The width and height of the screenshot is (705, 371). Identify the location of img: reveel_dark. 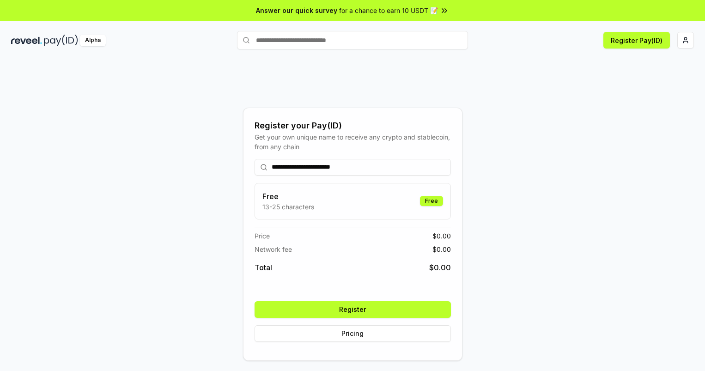
(26, 40).